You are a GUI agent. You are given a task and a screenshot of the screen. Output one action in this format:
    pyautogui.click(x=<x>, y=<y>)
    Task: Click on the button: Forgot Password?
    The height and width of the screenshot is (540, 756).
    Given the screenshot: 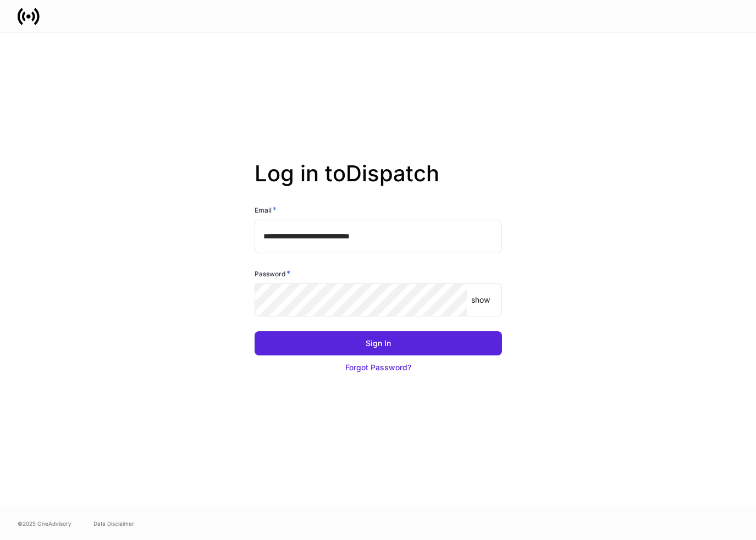 What is the action you would take?
    pyautogui.click(x=378, y=367)
    